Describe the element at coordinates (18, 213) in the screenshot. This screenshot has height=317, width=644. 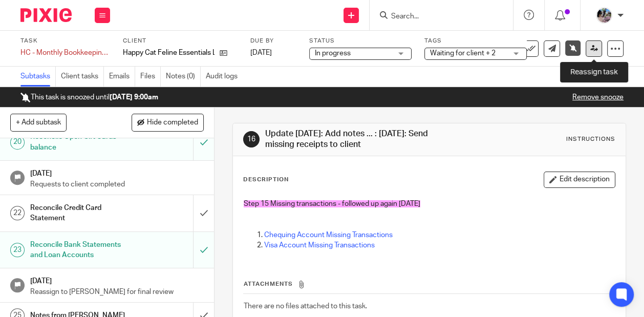
I see `div: 22` at that location.